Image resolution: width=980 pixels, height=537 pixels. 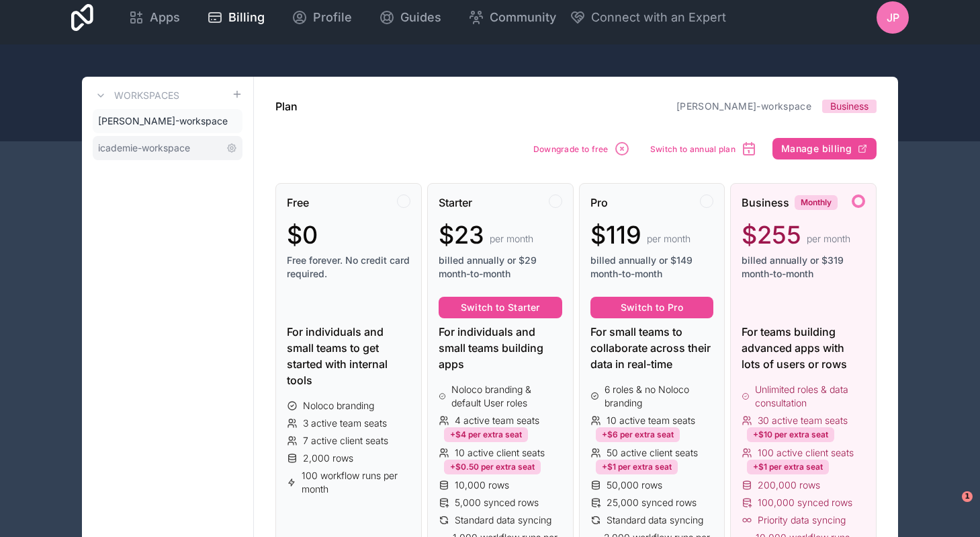 I want to click on span: billed annually or $149 month-to-month, so click(x=652, y=267).